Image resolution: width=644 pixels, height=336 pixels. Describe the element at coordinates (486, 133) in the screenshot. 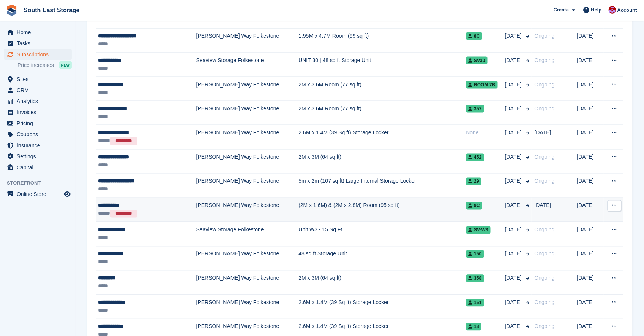

I see `div: None` at that location.